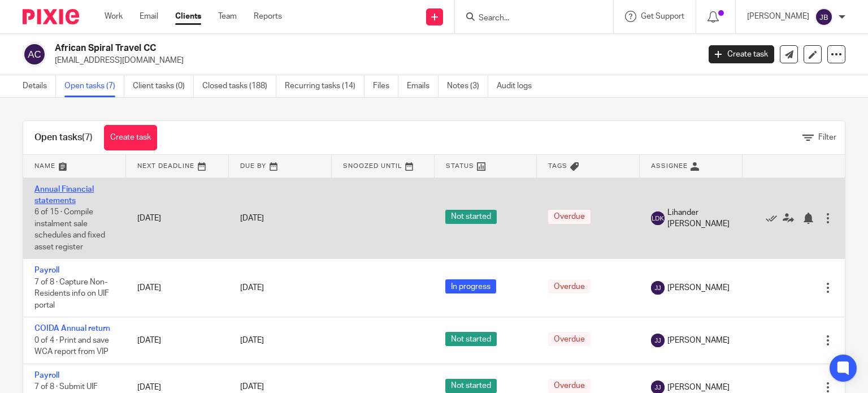 This screenshot has width=868, height=393. Describe the element at coordinates (87, 137) in the screenshot. I see `span: (7)` at that location.